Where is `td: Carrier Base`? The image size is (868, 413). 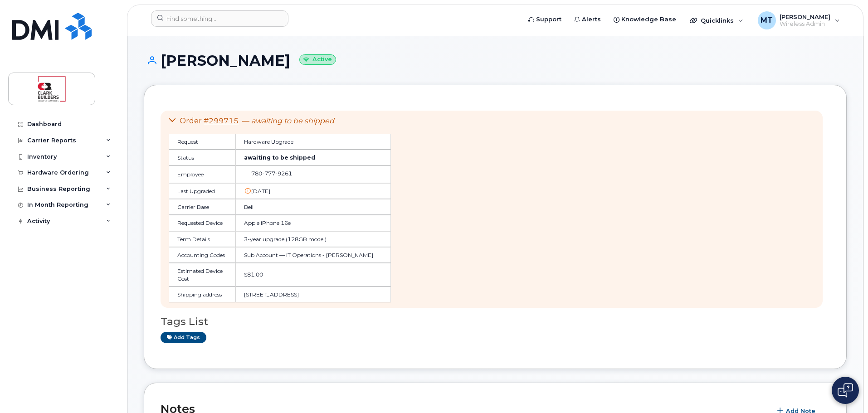 td: Carrier Base is located at coordinates (202, 206).